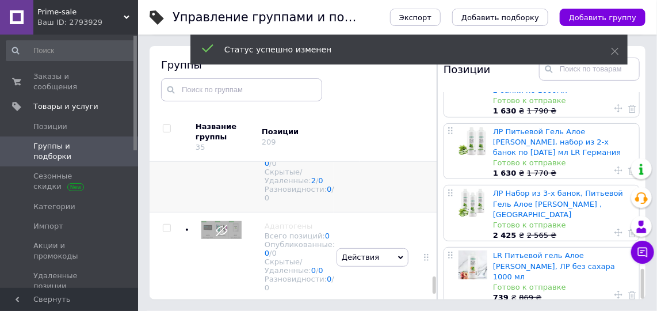 The width and height of the screenshot is (657, 311). I want to click on span: Импорт, so click(48, 226).